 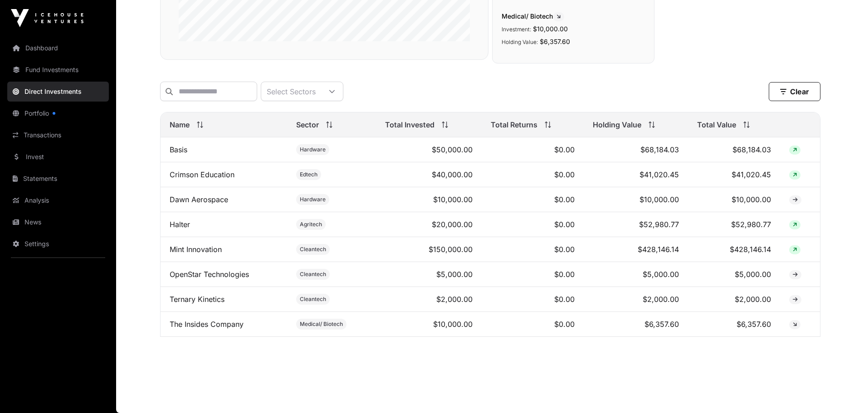 What do you see at coordinates (516, 29) in the screenshot?
I see `span: Investment:` at bounding box center [516, 29].